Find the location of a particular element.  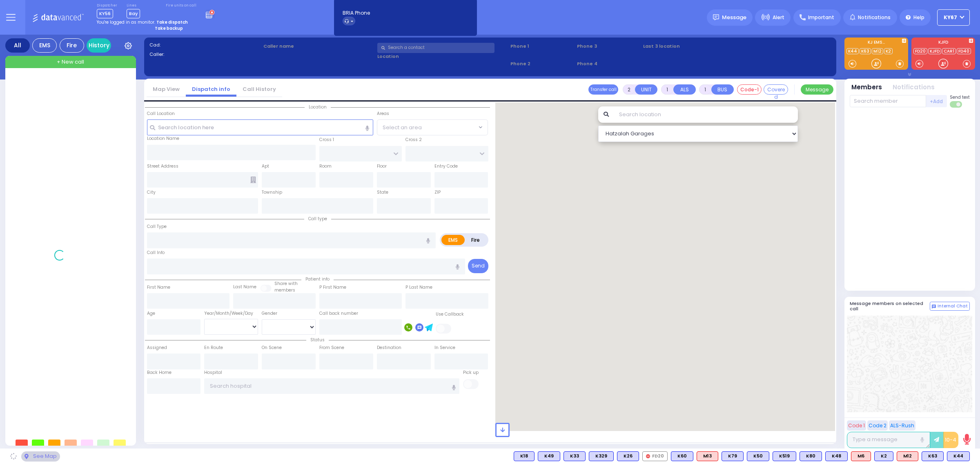

button: Send is located at coordinates (479, 266).